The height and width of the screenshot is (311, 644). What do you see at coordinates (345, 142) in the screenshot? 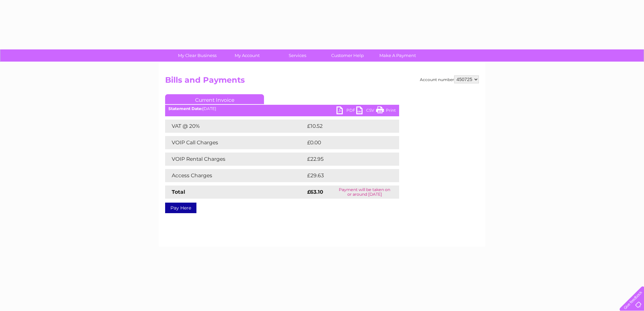
I see `td: £0.00` at bounding box center [345, 142].